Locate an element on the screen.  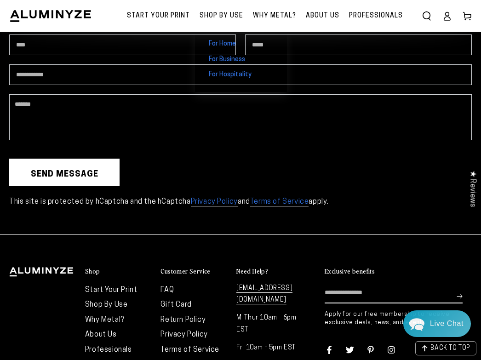
summary: Need Help? is located at coordinates (269, 271).